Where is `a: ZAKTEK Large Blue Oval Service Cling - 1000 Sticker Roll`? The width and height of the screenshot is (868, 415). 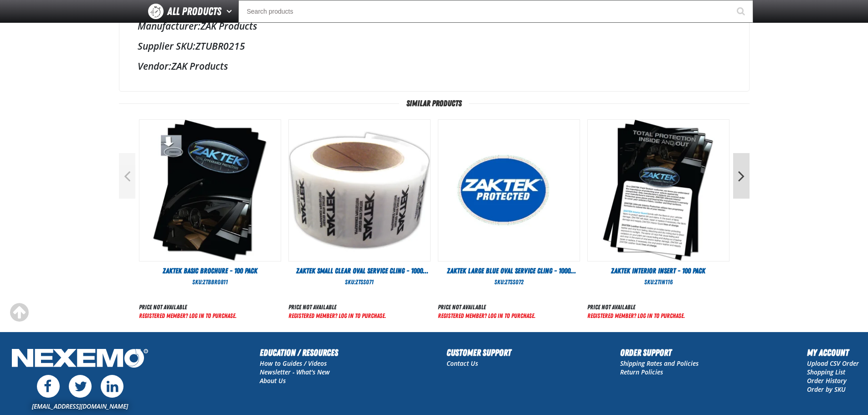 a: ZAKTEK Large Blue Oval Service Cling - 1000 Sticker Roll is located at coordinates (509, 271).